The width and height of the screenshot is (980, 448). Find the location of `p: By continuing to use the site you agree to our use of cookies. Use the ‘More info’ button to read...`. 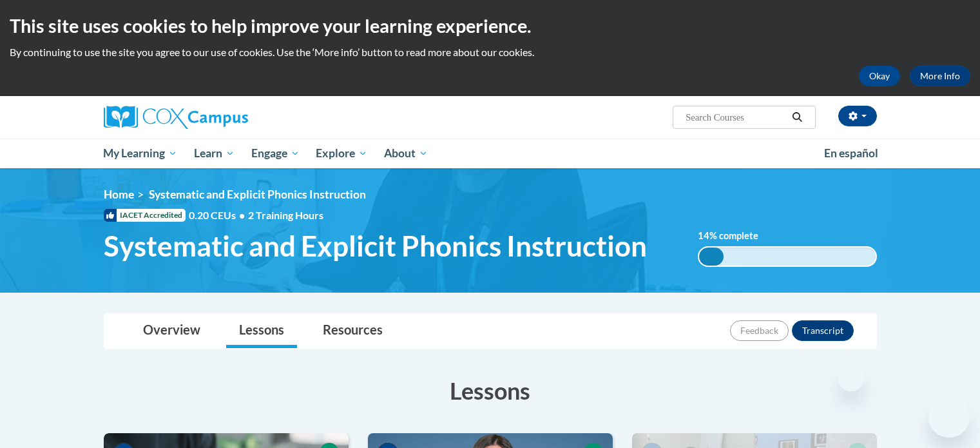

p: By continuing to use the site you agree to our use of cookies. Use the ‘More info’ button to read... is located at coordinates (489, 52).